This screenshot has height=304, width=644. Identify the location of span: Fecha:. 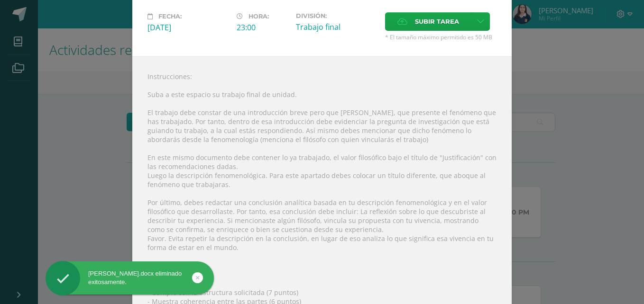
(169, 16).